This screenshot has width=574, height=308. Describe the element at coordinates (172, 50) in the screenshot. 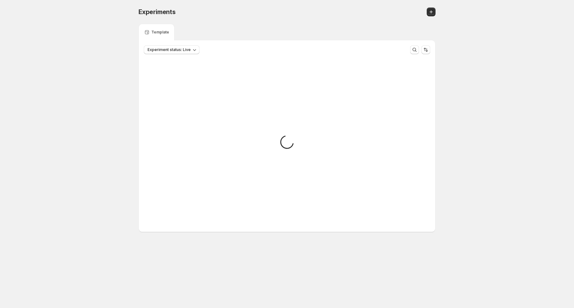

I see `button: Experiment status: Live` at that location.